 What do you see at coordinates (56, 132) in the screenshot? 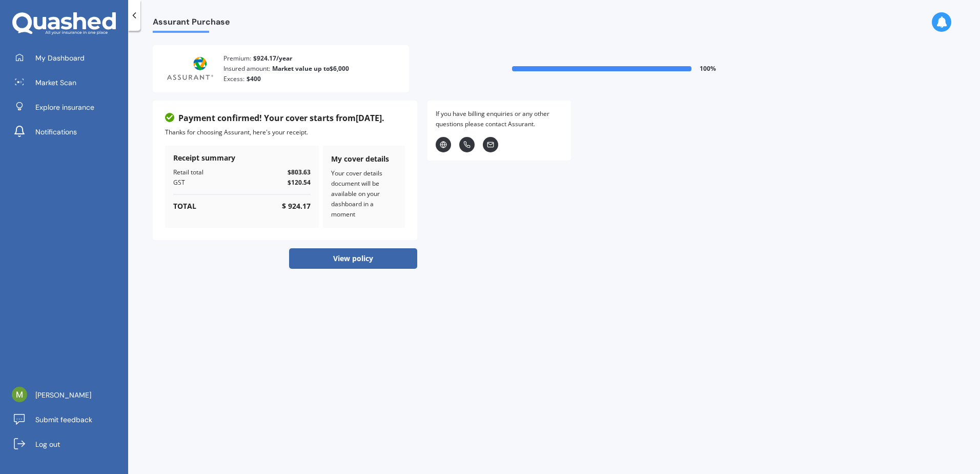
I see `span: Notifications` at bounding box center [56, 132].